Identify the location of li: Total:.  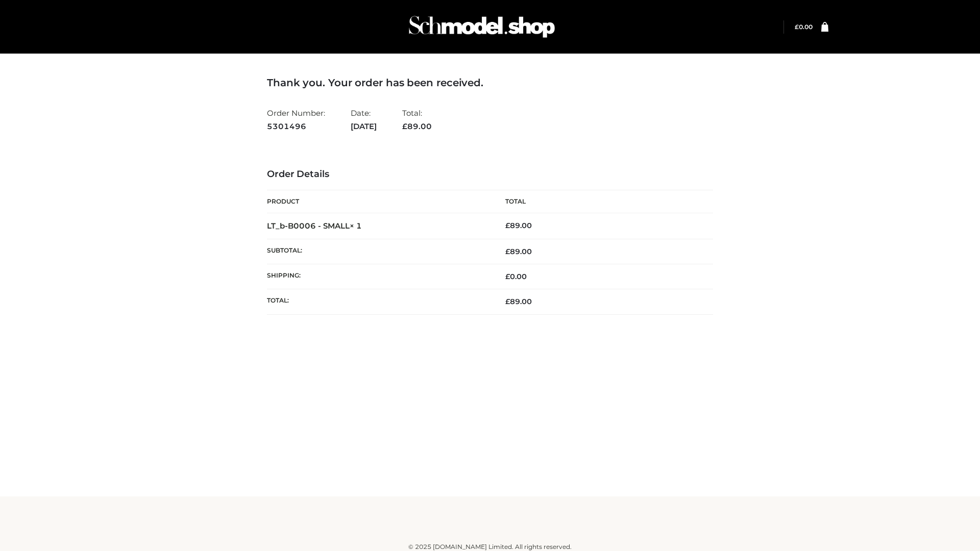
(417, 119).